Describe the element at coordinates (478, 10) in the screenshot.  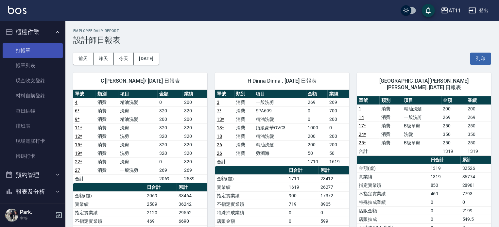
I see `button: 登出` at that location.